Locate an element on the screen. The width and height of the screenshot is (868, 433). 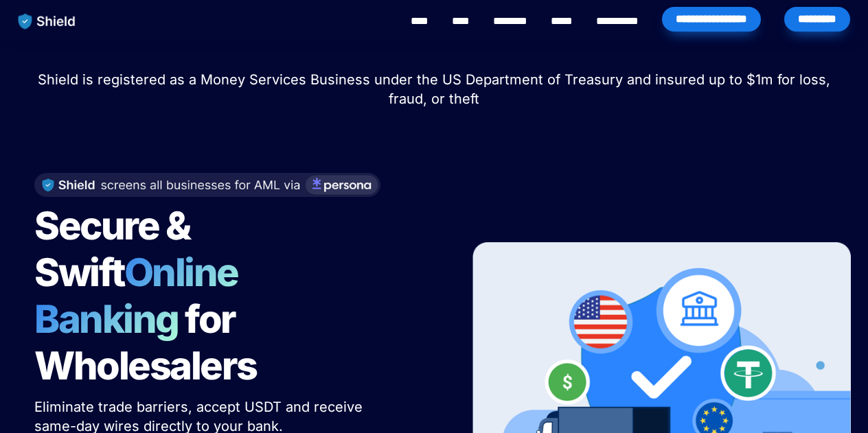
span: Secure & Swift is located at coordinates (116, 249).